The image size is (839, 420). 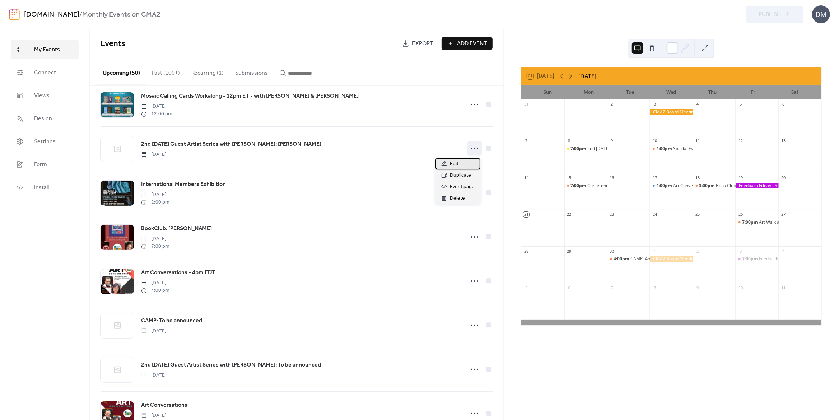 I want to click on div: 23, so click(x=612, y=214).